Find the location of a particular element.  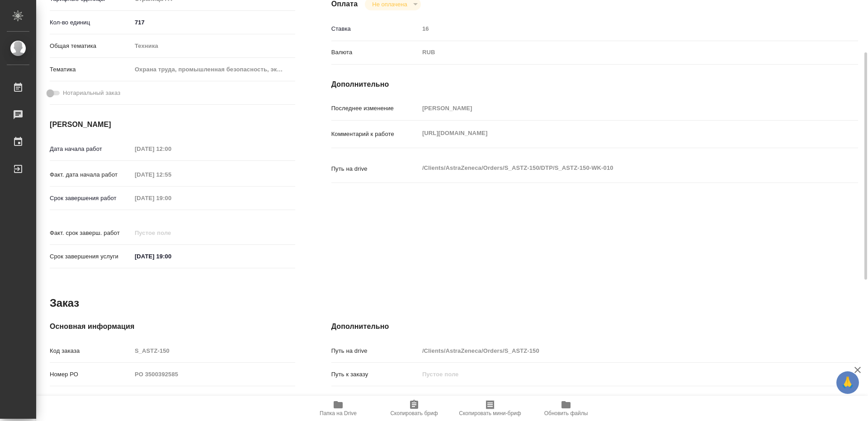

p: Путь к заказу is located at coordinates (375, 375).